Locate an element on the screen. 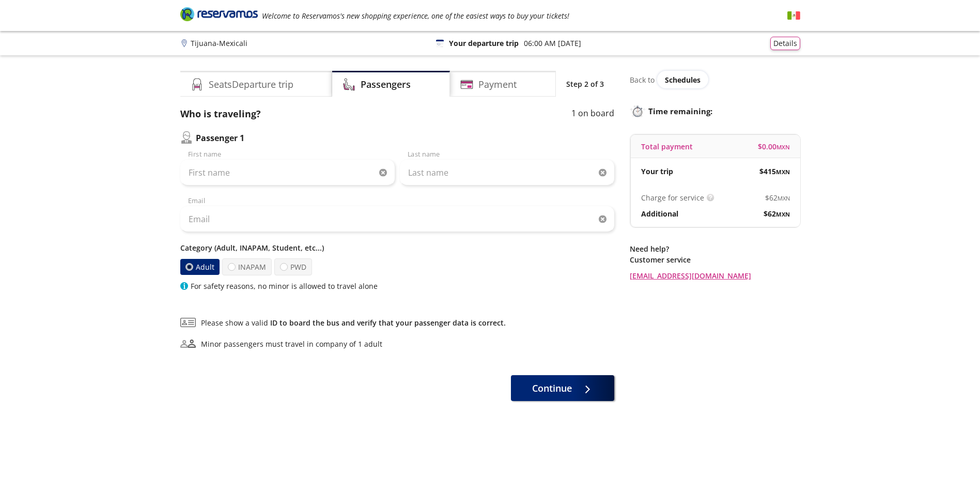 The width and height of the screenshot is (980, 493). p: Passenger 1 is located at coordinates (220, 138).